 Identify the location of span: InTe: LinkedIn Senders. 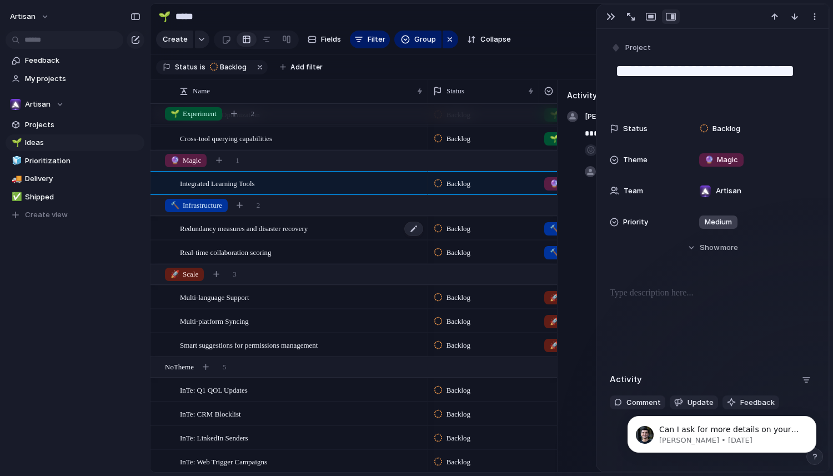
(214, 437).